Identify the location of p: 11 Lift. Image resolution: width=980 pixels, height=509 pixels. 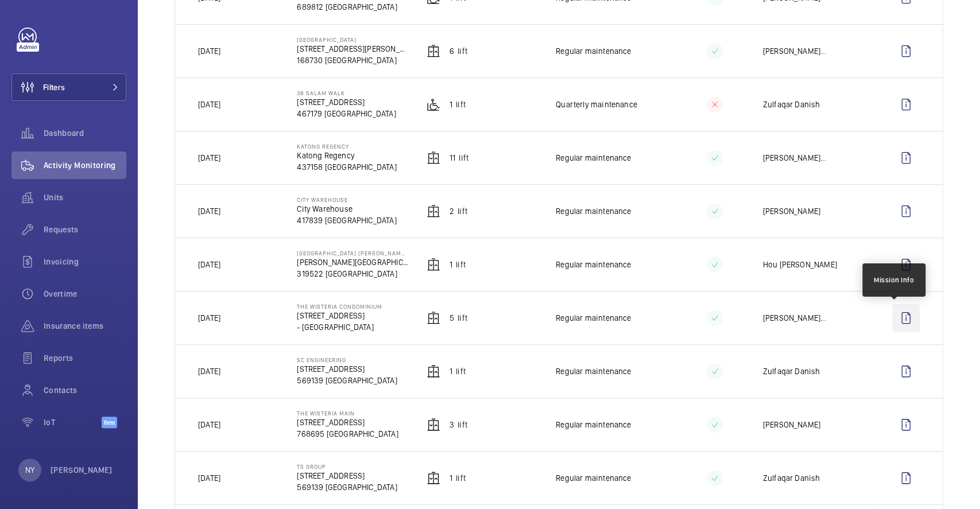
(458, 158).